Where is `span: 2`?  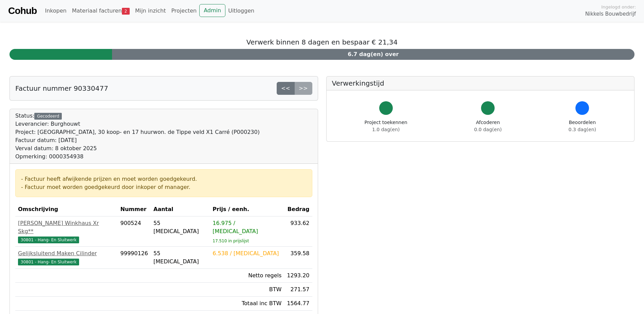 span: 2 is located at coordinates (126, 11).